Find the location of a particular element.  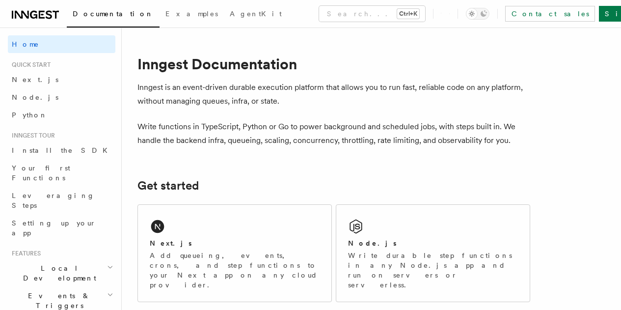

span: Leveraging Steps is located at coordinates (53, 200).